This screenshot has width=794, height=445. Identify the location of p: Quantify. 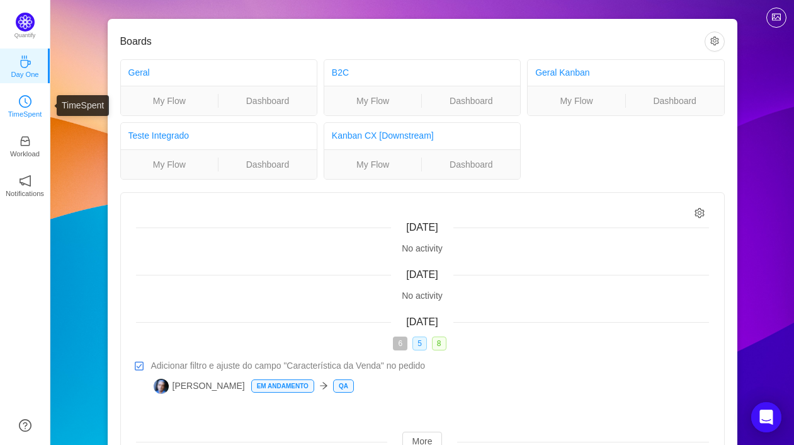
(25, 36).